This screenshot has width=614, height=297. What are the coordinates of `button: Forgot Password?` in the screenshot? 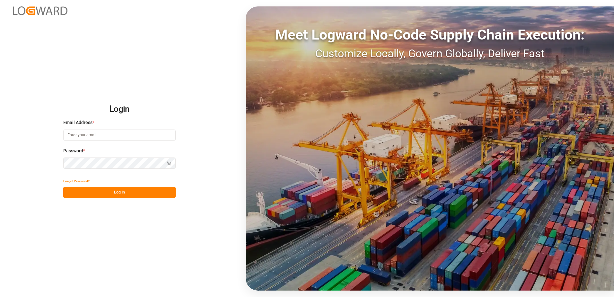 It's located at (76, 181).